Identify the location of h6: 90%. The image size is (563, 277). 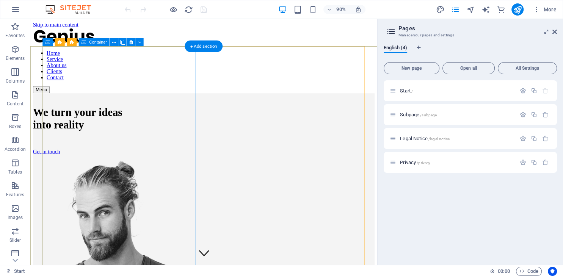
(341, 9).